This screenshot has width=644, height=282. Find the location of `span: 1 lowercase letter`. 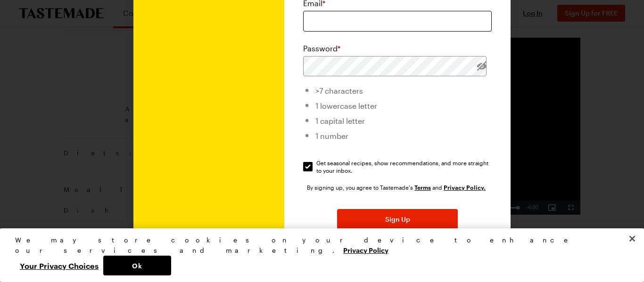

span: 1 lowercase letter is located at coordinates (346, 106).